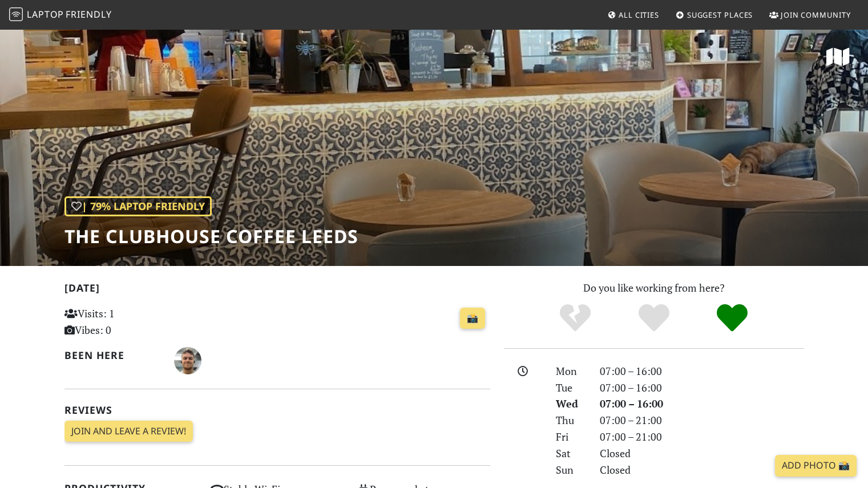 This screenshot has height=488, width=868. I want to click on div: Sat, so click(571, 453).